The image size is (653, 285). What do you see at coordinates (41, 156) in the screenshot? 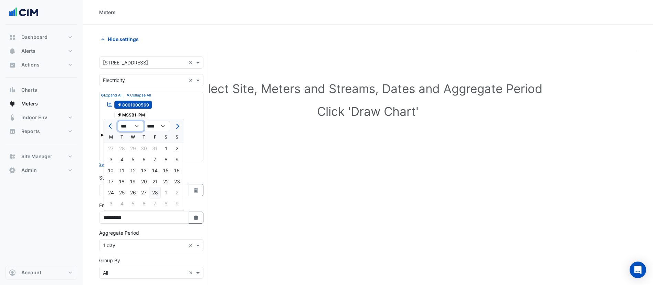
I see `button: Site Manager` at bounding box center [41, 156].